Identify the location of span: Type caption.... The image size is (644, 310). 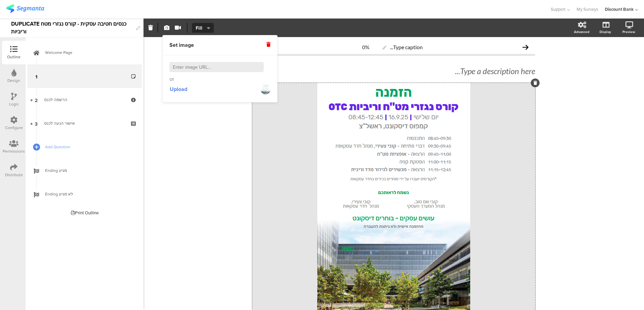
(406, 47).